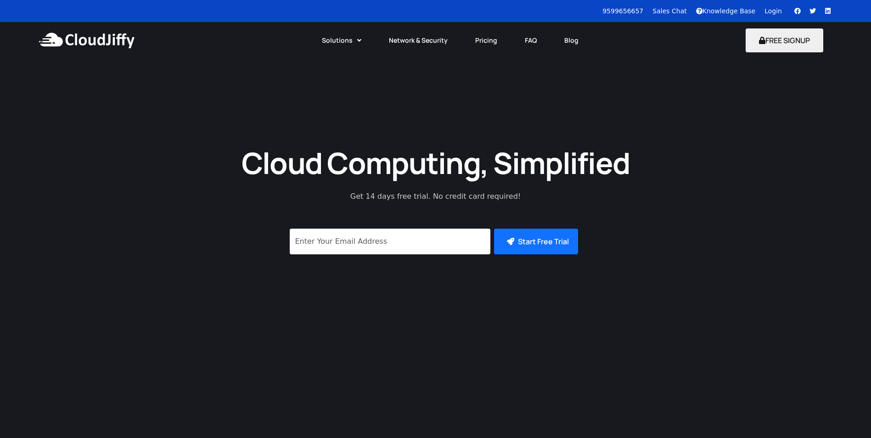 The image size is (871, 438). Describe the element at coordinates (531, 40) in the screenshot. I see `a: FAQ` at that location.